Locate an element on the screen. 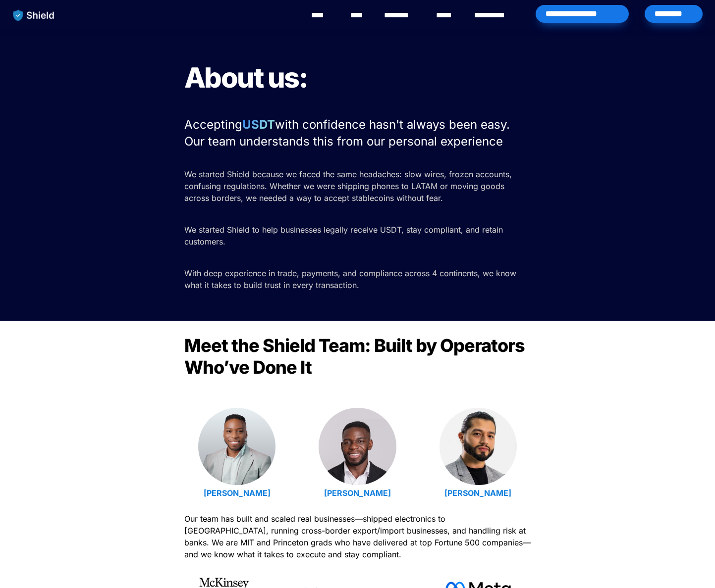 The width and height of the screenshot is (715, 588). span: Accepting is located at coordinates (213, 124).